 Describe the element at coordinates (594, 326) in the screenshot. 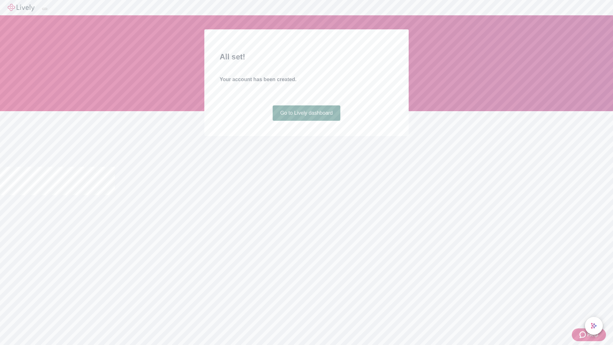

I see `svg: Lively AI Assistant` at that location.